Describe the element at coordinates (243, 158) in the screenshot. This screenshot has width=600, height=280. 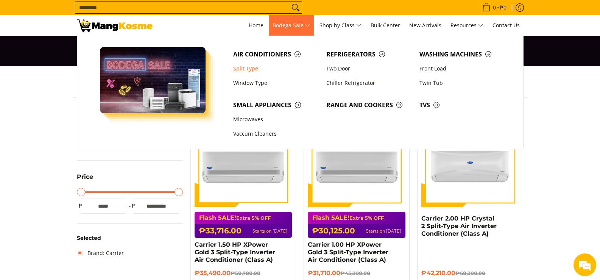
I see `img: Carrier 1.50 HP XPower Gold 3 Split-Type Inverter Air Conditioner (Class A)` at that location.